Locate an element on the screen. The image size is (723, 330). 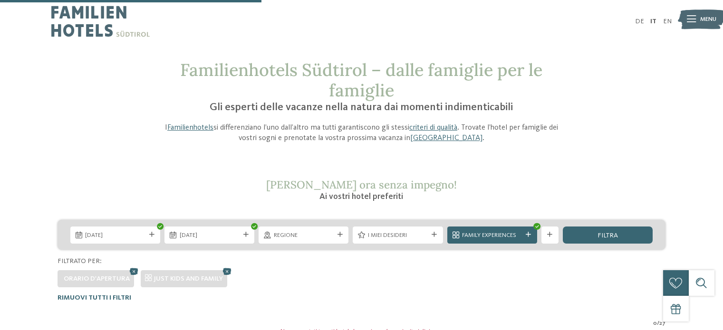
span: filtra is located at coordinates (608, 236).